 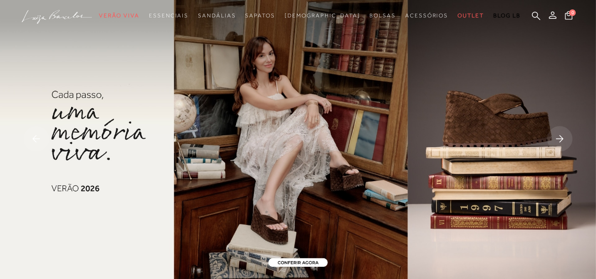 What do you see at coordinates (119, 16) in the screenshot?
I see `span: Verão Viva` at bounding box center [119, 16].